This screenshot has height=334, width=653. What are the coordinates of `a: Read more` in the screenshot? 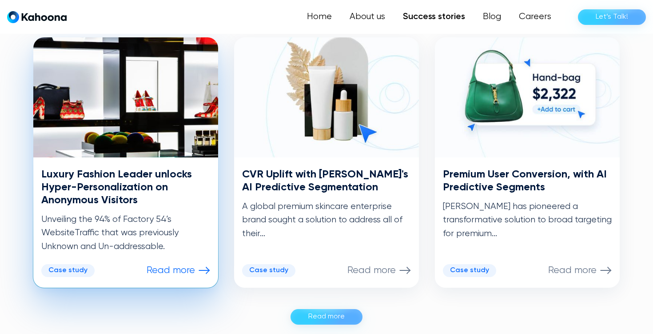 It's located at (327, 316).